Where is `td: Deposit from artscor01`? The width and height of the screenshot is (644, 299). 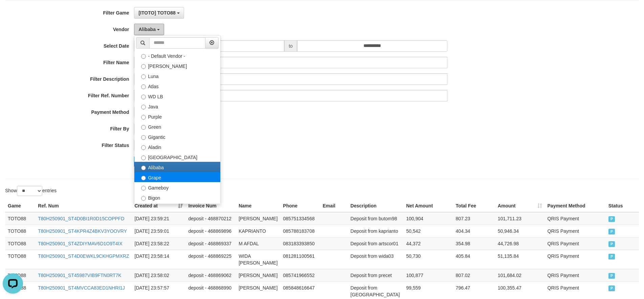 td: Deposit from artscor01 is located at coordinates (376, 244).